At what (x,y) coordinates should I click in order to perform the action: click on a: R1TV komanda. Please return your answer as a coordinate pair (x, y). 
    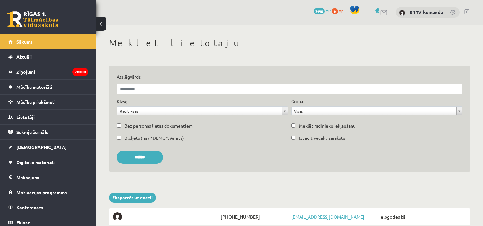
    Looking at the image, I should click on (426, 12).